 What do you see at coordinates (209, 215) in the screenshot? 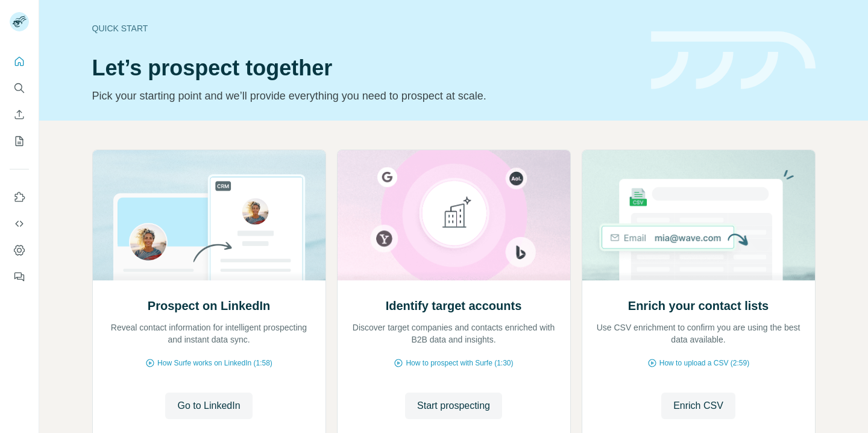
I see `img: Prospect on LinkedIn` at bounding box center [209, 215].